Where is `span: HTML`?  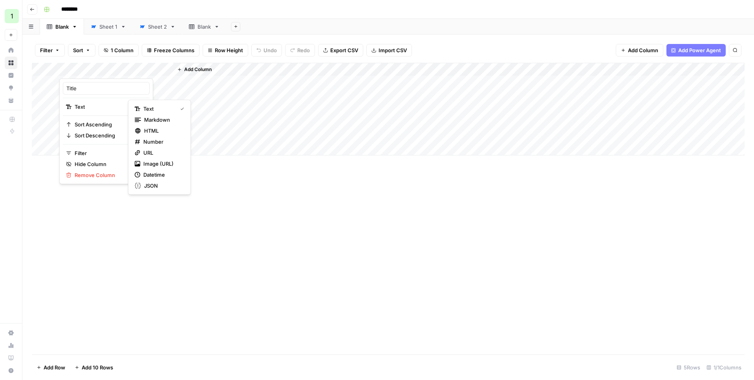 span: HTML is located at coordinates (163, 131).